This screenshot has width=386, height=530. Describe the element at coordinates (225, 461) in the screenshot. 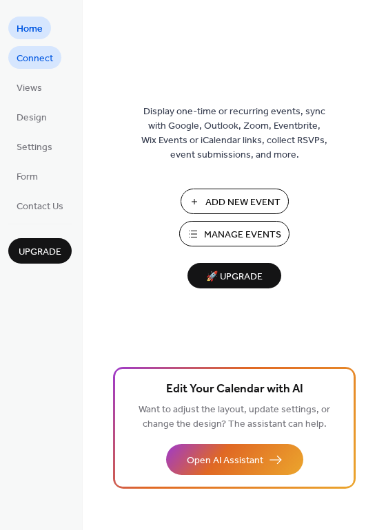

I see `span: Open AI Assistant` at that location.